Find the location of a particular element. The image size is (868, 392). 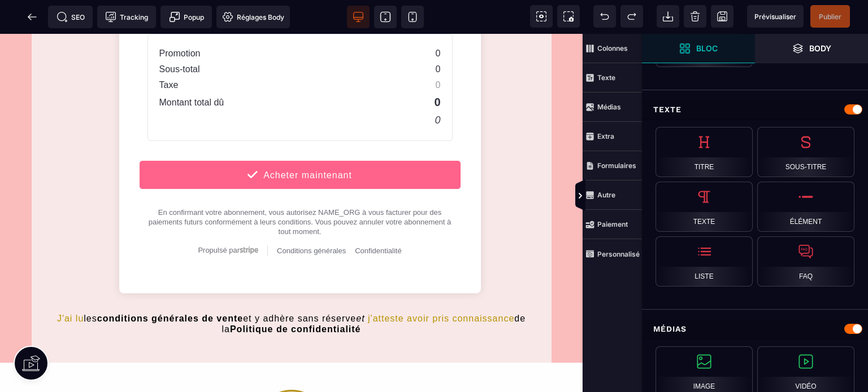

span: Réglages Body is located at coordinates (253, 17).